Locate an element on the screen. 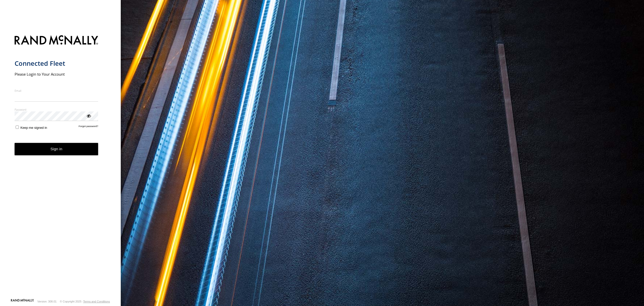  span: Keep me signed in is located at coordinates (34, 127).